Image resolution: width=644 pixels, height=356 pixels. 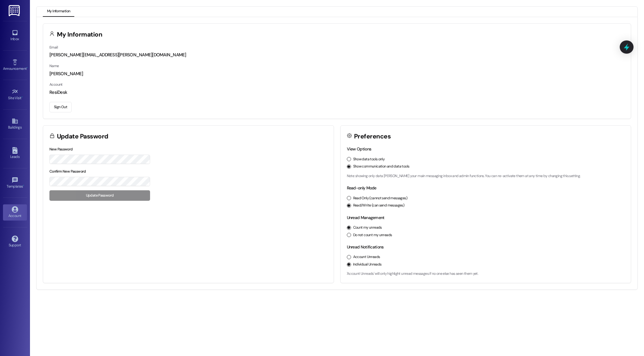 What do you see at coordinates (83, 136) in the screenshot?
I see `h3: Update Password` at bounding box center [83, 136].